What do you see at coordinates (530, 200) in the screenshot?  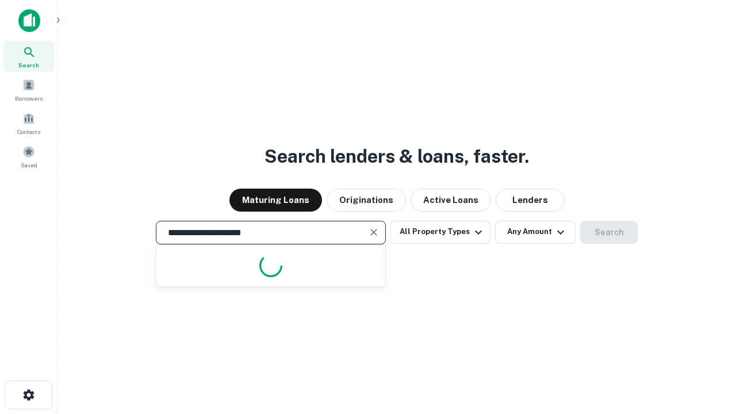 I see `button: Lenders` at bounding box center [530, 200].